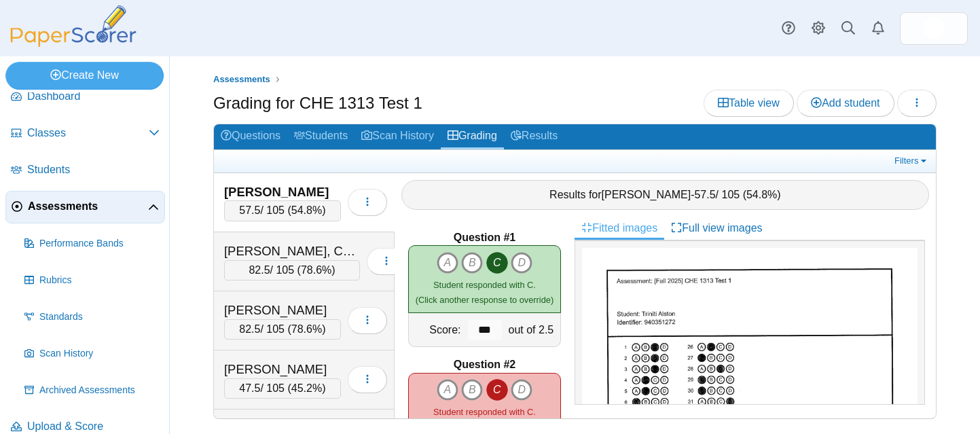  Describe the element at coordinates (844, 103) in the screenshot. I see `a: Add student` at that location.